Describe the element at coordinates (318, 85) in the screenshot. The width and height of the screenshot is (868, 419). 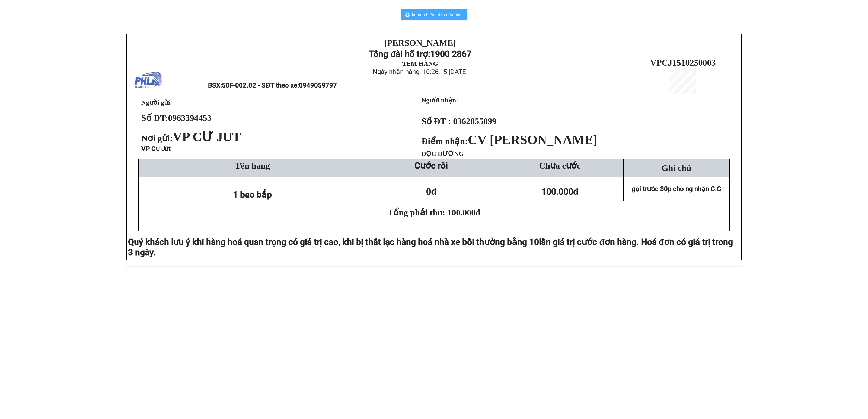
I see `span: 0949059797` at that location.